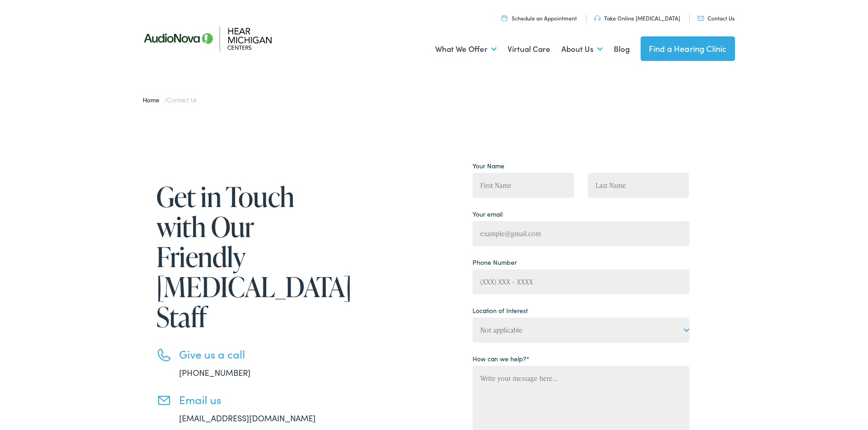 The width and height of the screenshot is (868, 430). What do you see at coordinates (581, 234) in the screenshot?
I see `input: example@gmail.com` at bounding box center [581, 234].